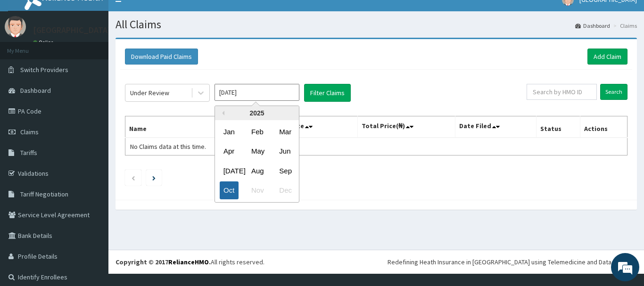  I want to click on img: User Image, so click(15, 26).